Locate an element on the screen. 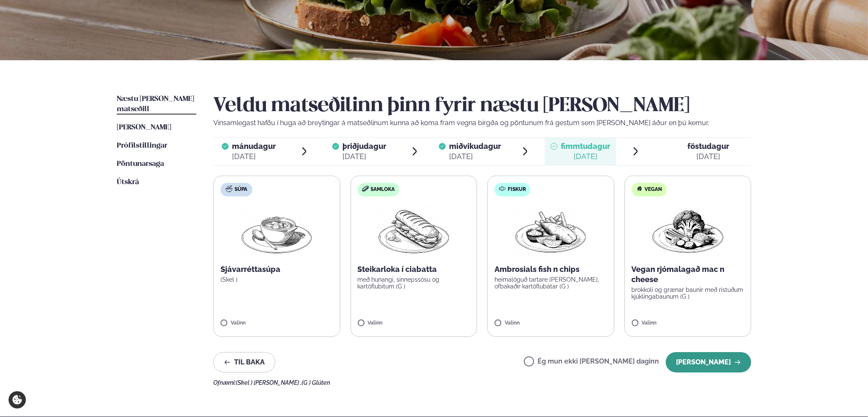 The width and height of the screenshot is (868, 417). span: miðvikudagur is located at coordinates (475, 146).